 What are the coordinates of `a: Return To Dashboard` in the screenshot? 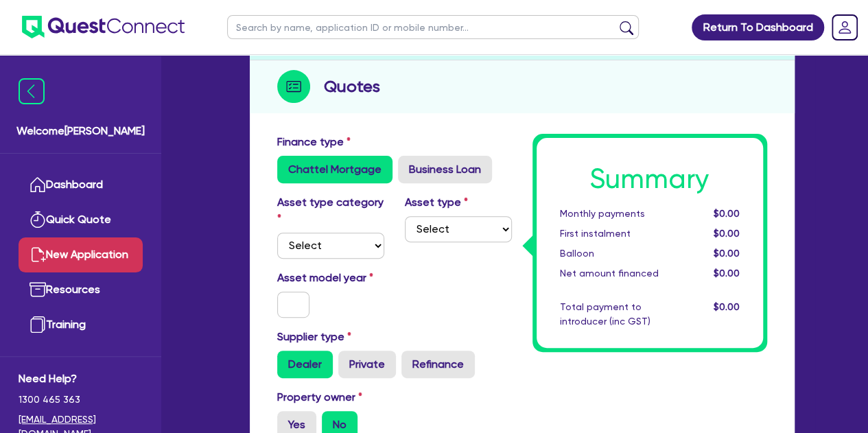 It's located at (757, 27).